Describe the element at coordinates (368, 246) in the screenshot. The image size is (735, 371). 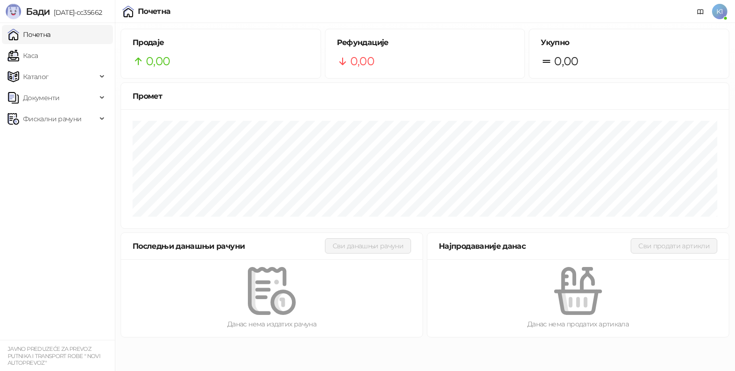
I see `button: Сви данашњи рачуни` at that location.